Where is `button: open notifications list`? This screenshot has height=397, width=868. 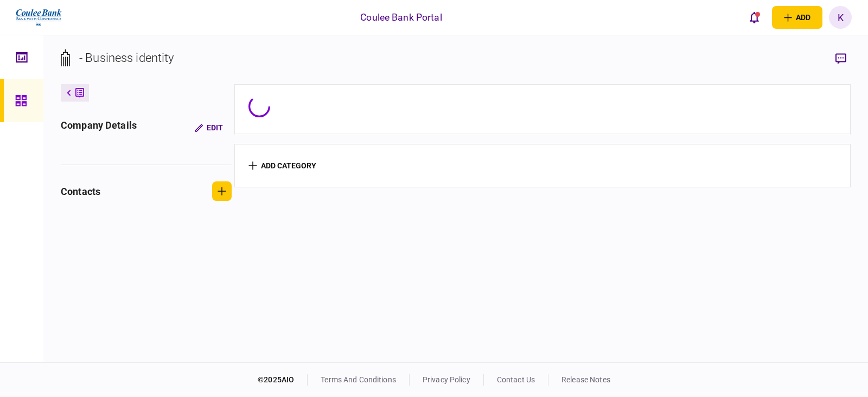
button: open notifications list is located at coordinates (754, 17).